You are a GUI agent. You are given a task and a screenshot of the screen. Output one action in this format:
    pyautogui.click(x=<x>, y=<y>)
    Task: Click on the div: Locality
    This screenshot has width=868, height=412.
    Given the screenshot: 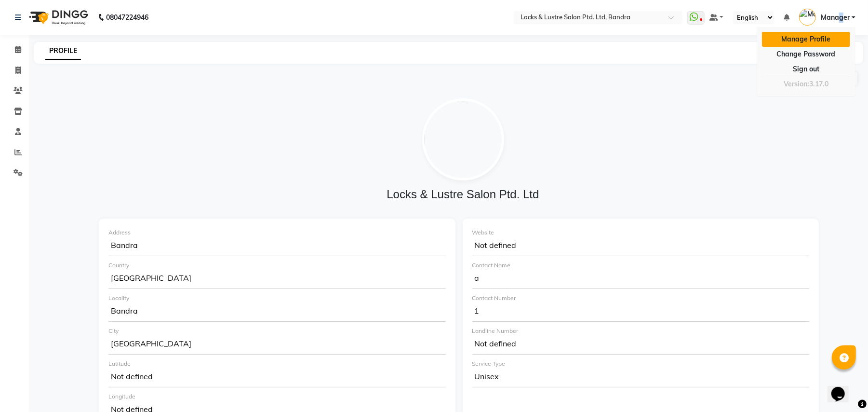 What is the action you would take?
    pyautogui.click(x=277, y=298)
    